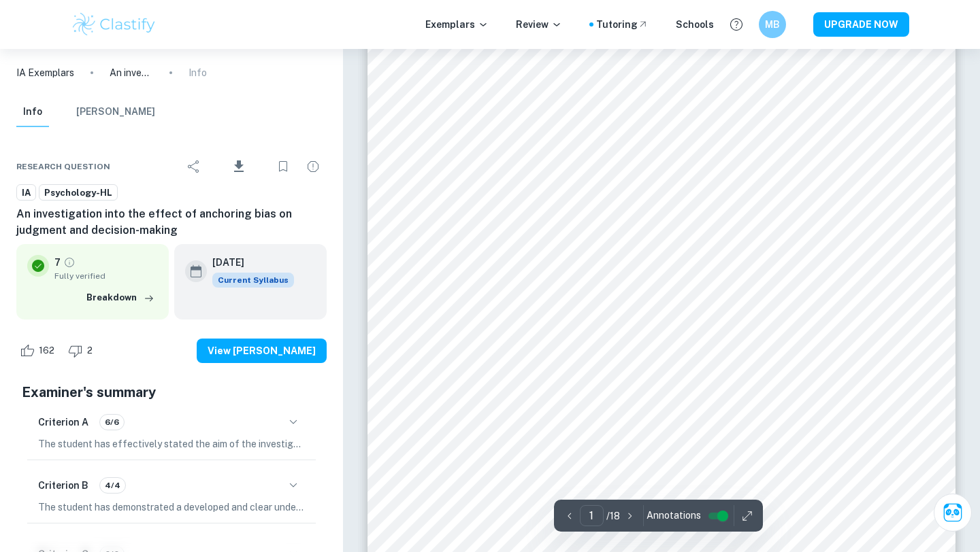  Describe the element at coordinates (112, 486) in the screenshot. I see `span: 4/4` at that location.